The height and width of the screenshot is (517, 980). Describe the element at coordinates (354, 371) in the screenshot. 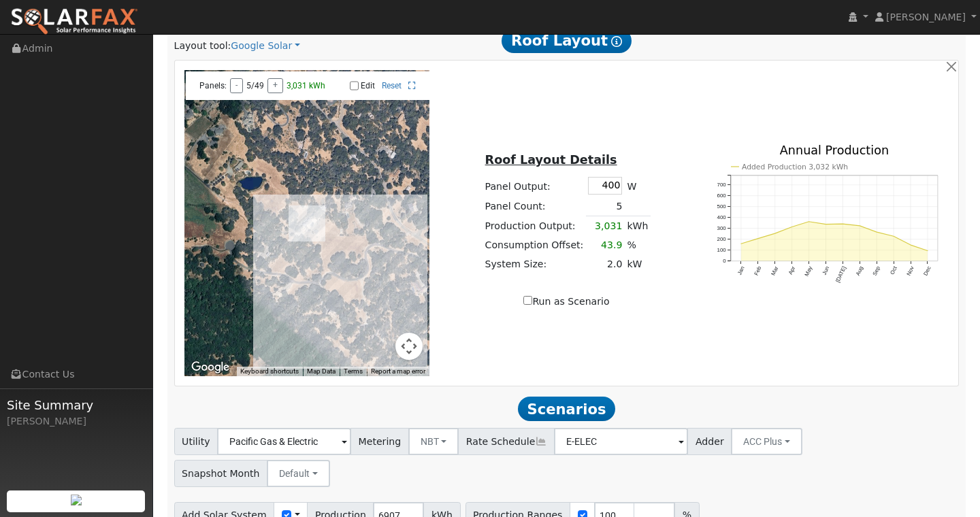

I see `a: Terms (opens in new tab)` at that location.